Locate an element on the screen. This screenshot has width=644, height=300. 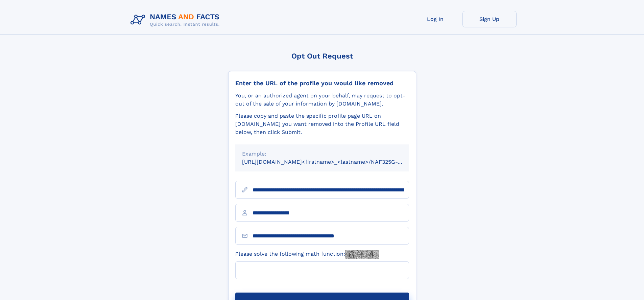
div: Enter the URL of the profile you would like removed is located at coordinates (322, 83).